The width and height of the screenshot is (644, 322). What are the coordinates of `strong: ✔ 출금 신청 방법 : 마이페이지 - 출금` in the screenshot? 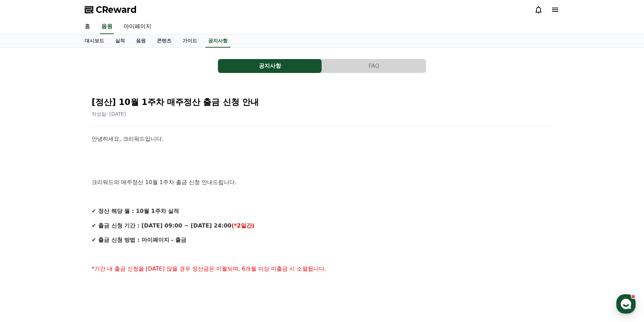 It's located at (139, 240).